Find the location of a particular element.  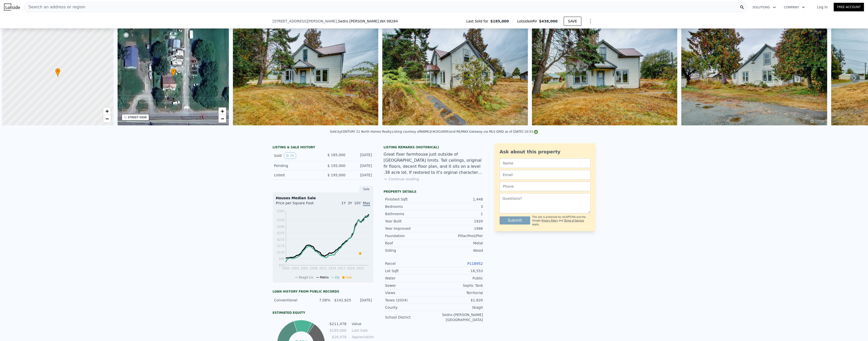

div: Skagit is located at coordinates (458, 308).